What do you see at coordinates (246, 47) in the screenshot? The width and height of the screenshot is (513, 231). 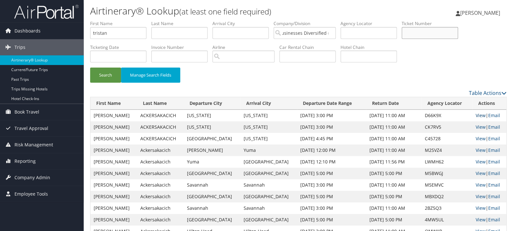 I see `label: Airline` at bounding box center [246, 47].